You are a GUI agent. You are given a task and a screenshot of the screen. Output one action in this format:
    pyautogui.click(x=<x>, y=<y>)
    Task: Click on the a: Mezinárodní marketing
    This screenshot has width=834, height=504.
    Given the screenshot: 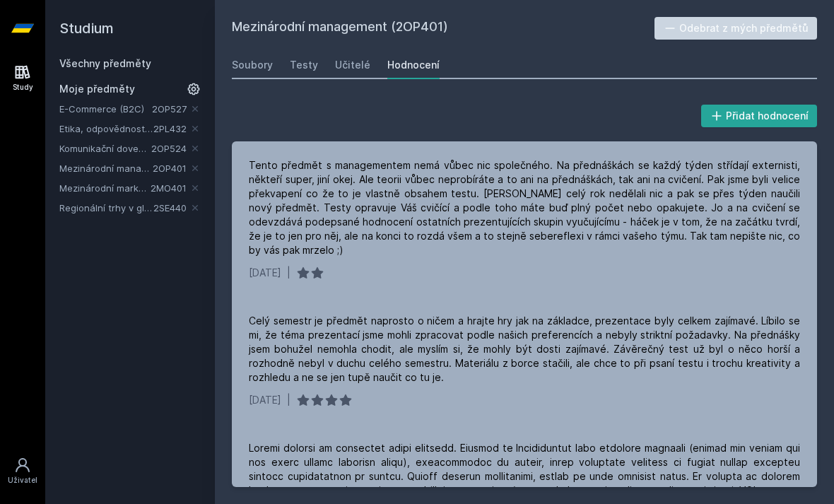 What is the action you would take?
    pyautogui.click(x=104, y=188)
    